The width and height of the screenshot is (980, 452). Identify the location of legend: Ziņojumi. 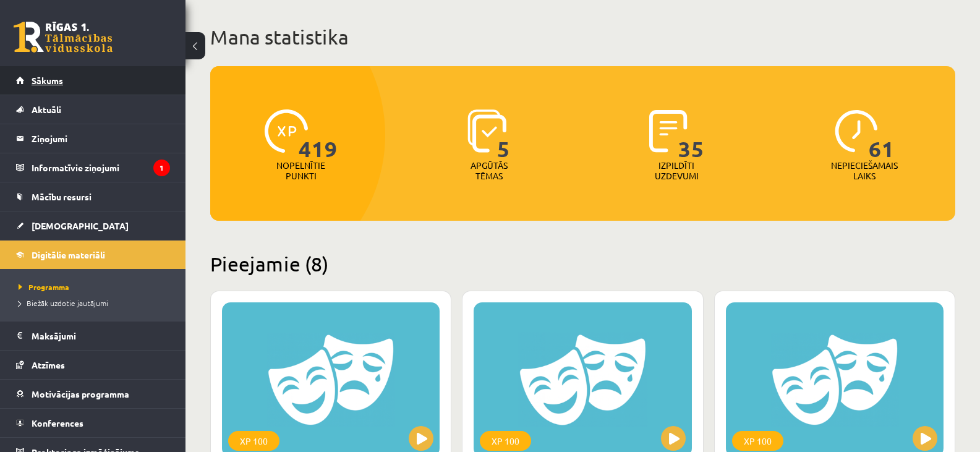
(101, 138).